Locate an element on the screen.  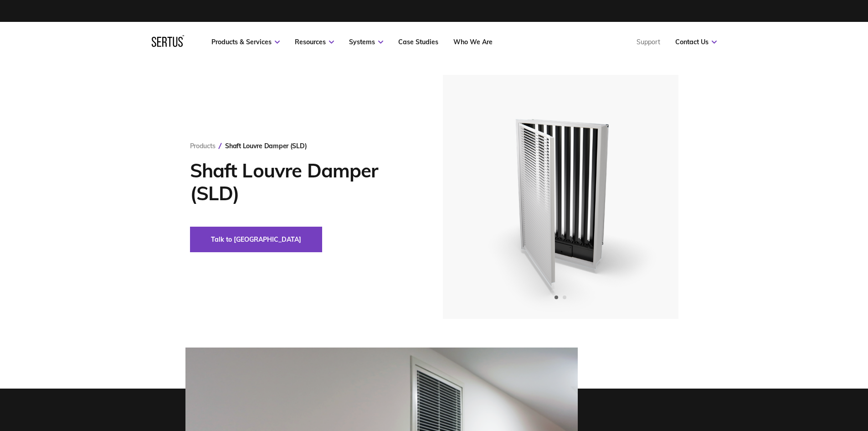
a: Case Studies is located at coordinates (418, 42).